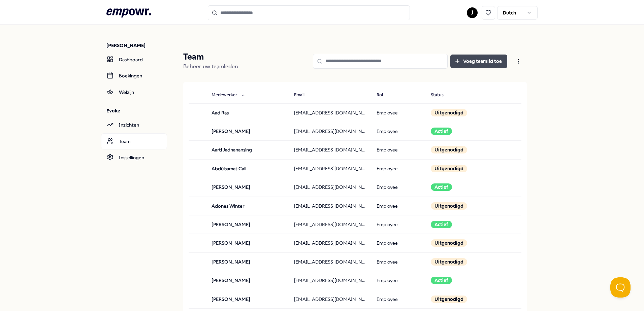 The height and width of the screenshot is (311, 644). Describe the element at coordinates (247, 205) in the screenshot. I see `td: Adones Winter` at that location.